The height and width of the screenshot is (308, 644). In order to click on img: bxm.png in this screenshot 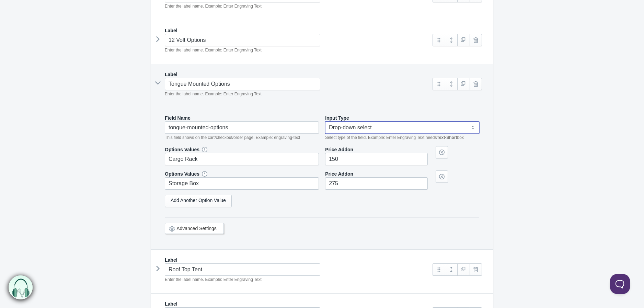, I will do `click(20, 288)`.